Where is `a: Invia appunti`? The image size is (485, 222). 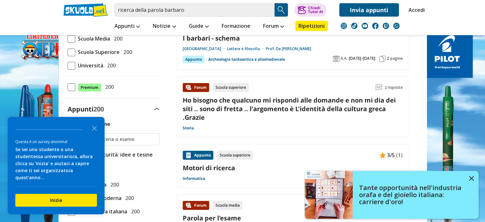
a: Invia appunti is located at coordinates (369, 10).